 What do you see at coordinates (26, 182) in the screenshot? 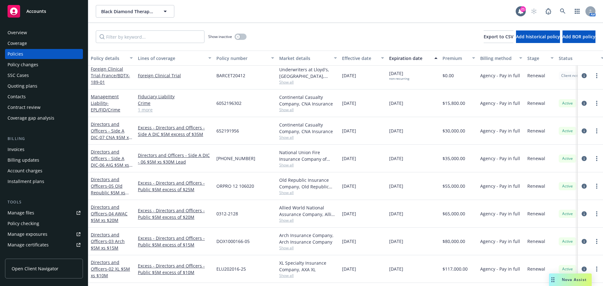
I see `div: Installment plans` at bounding box center [26, 182].